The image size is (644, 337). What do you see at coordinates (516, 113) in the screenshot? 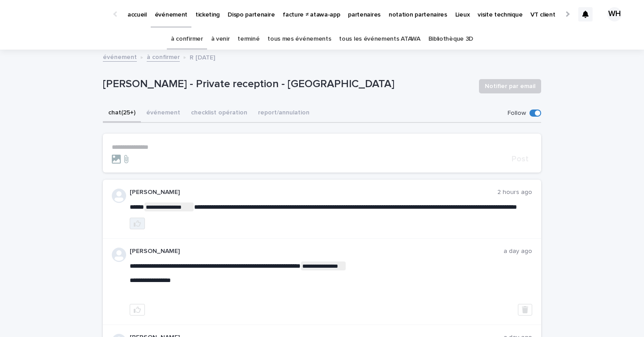
I see `p: Follow` at bounding box center [516, 113].